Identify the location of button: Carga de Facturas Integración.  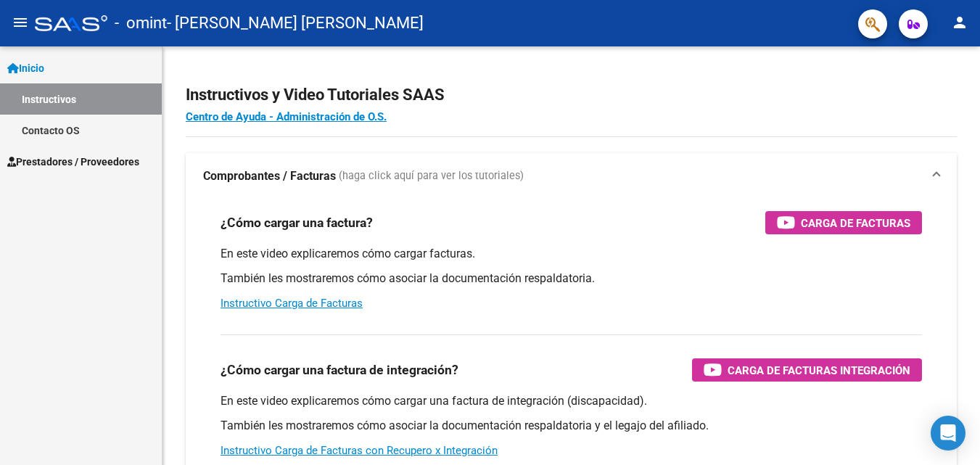
(806, 370).